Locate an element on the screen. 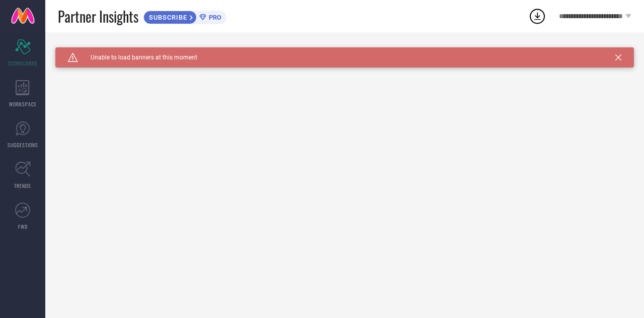  span: FWD is located at coordinates (23, 227).